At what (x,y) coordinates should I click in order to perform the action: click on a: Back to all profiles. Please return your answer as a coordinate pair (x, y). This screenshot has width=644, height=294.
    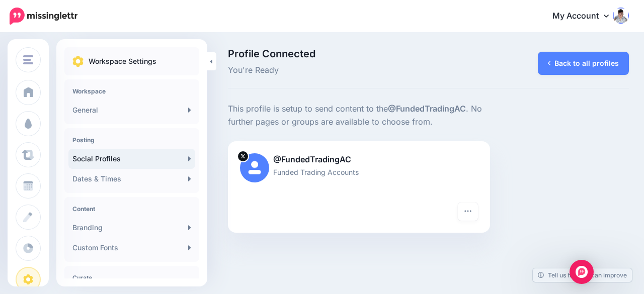
    Looking at the image, I should click on (583, 63).